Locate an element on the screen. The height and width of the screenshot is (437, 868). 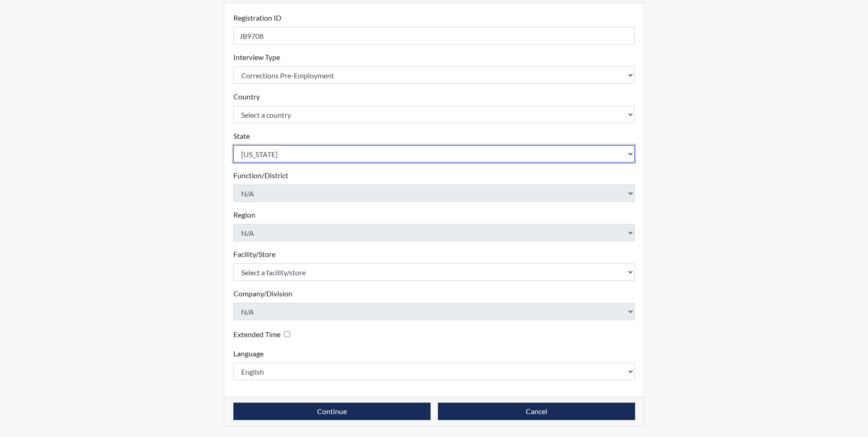
label: Registration ID is located at coordinates (257, 18).